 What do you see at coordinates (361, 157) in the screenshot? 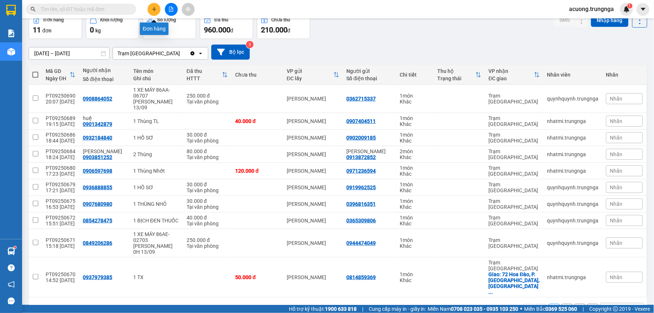
I see `div: 0913872852` at bounding box center [361, 157].